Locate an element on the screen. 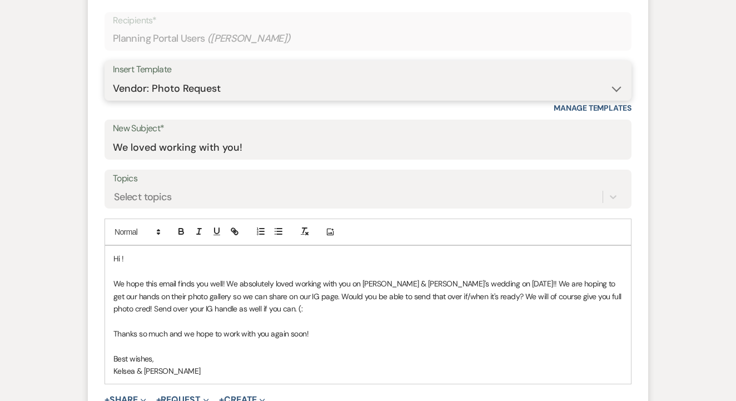 Image resolution: width=736 pixels, height=401 pixels. p: Best wishes, is located at coordinates (368, 358).